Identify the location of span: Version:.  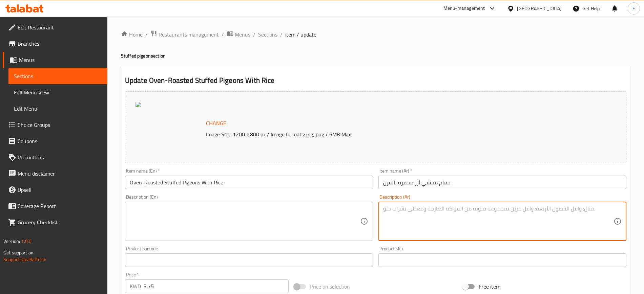
(11, 241).